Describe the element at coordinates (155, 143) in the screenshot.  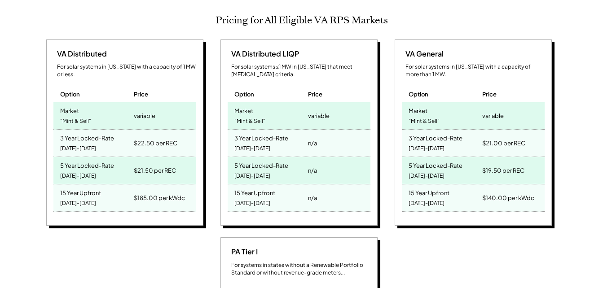
I see `div: $22.50 per REC` at that location.